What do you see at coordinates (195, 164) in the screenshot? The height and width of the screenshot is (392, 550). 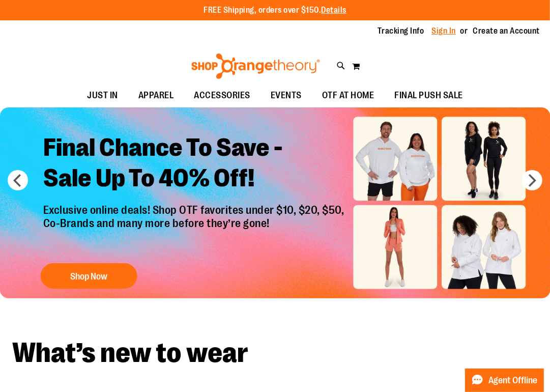 I see `h2: Final Chance To Save - Sale Up To 40% Off!` at bounding box center [195, 164].